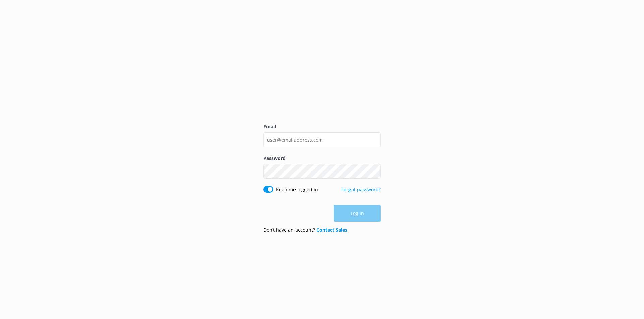 The image size is (644, 319). I want to click on input: user@emailaddress.com, so click(322, 140).